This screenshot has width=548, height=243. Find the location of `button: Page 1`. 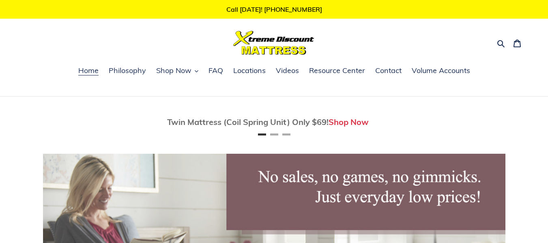

button: Page 1 is located at coordinates (262, 134).